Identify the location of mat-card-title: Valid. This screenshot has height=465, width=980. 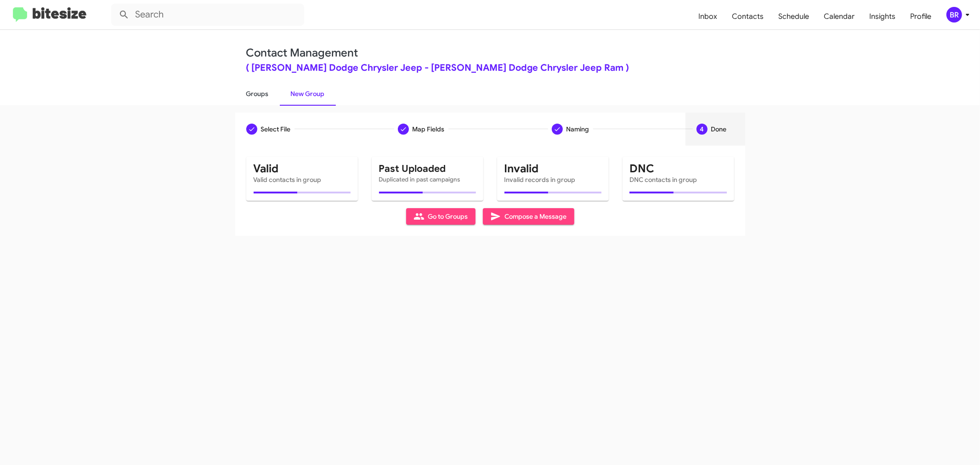
(302, 168).